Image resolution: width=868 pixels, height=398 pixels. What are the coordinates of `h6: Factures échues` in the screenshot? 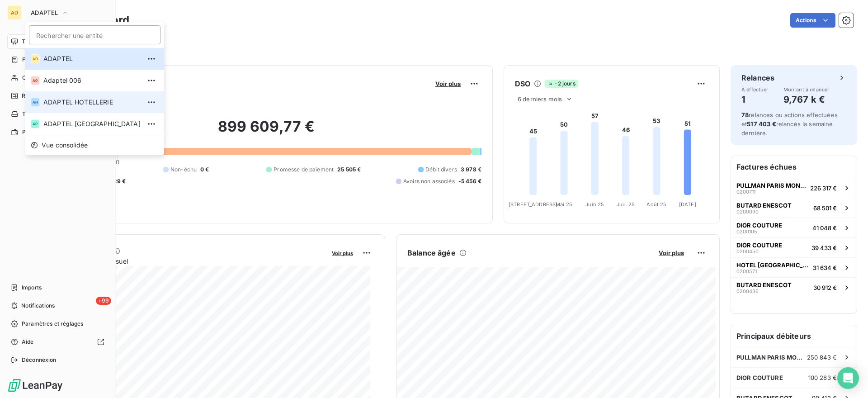 It's located at (794, 167).